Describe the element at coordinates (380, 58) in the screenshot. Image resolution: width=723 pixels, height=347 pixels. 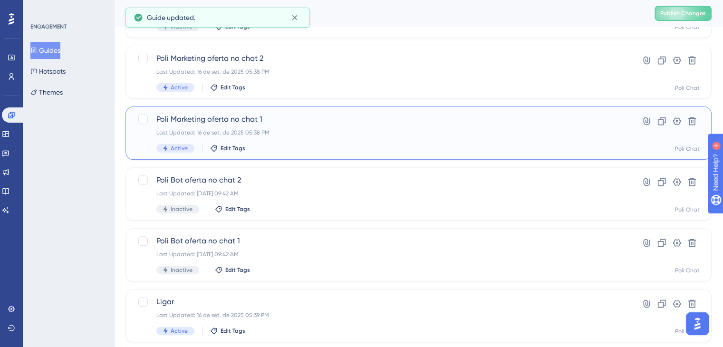
I see `span: Poli Marketing oferta no chat 2` at that location.